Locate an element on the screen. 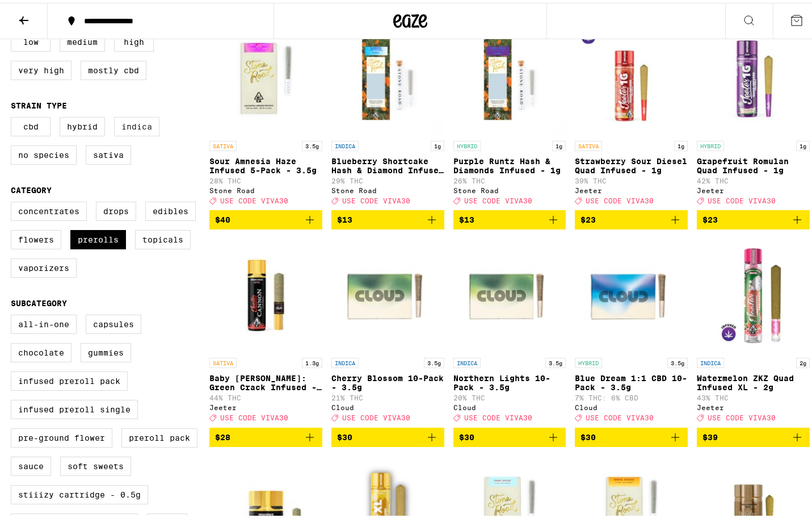  a: Open page for Strawberry Sour Diesel Quad Infused - 1g from Jeeter is located at coordinates (632, 113).